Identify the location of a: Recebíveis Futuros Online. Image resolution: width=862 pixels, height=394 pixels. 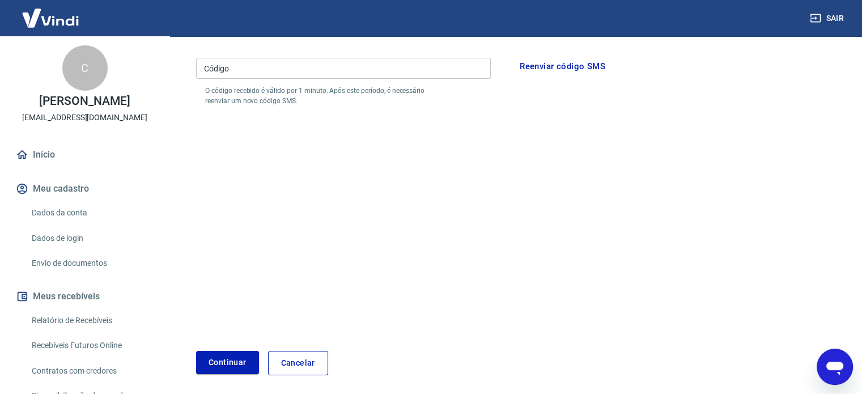
(91, 345).